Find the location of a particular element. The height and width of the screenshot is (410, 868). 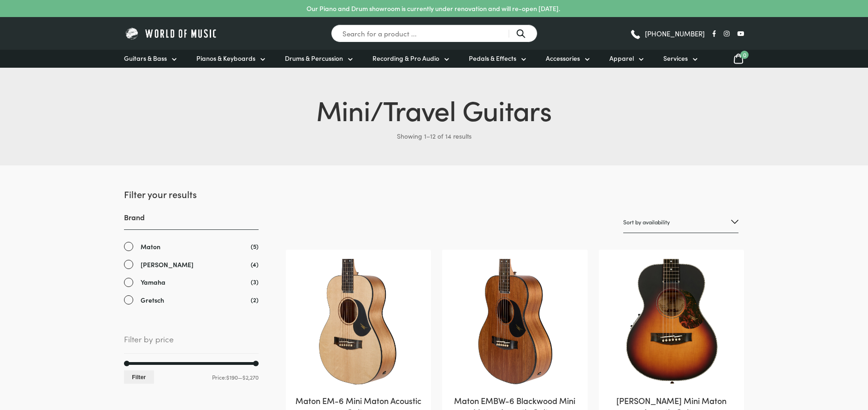

span: Guitars & Bass is located at coordinates (146, 58).